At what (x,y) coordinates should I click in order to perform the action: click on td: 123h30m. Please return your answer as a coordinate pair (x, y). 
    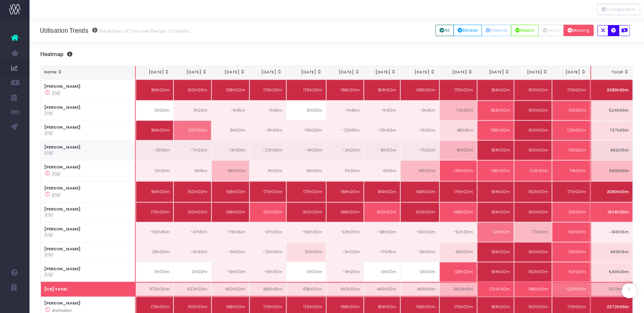
    Looking at the image, I should click on (533, 171).